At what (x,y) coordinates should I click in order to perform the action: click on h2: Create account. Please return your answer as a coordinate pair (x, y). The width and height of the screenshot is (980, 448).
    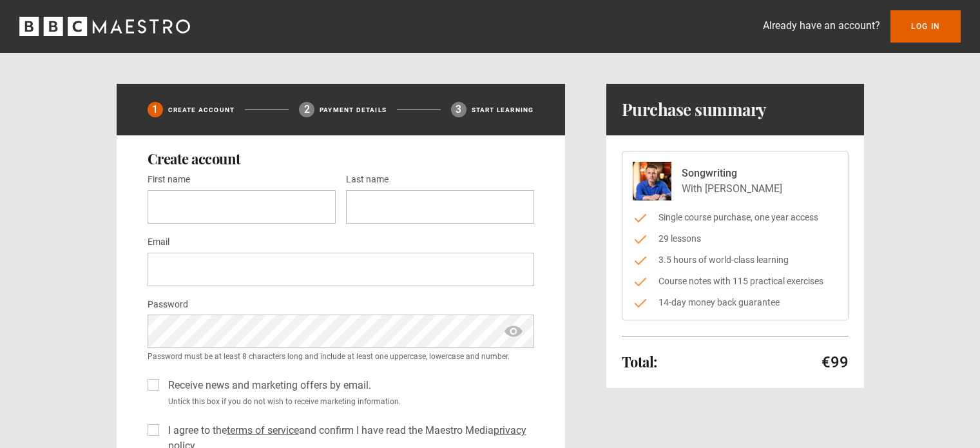
    Looking at the image, I should click on (341, 159).